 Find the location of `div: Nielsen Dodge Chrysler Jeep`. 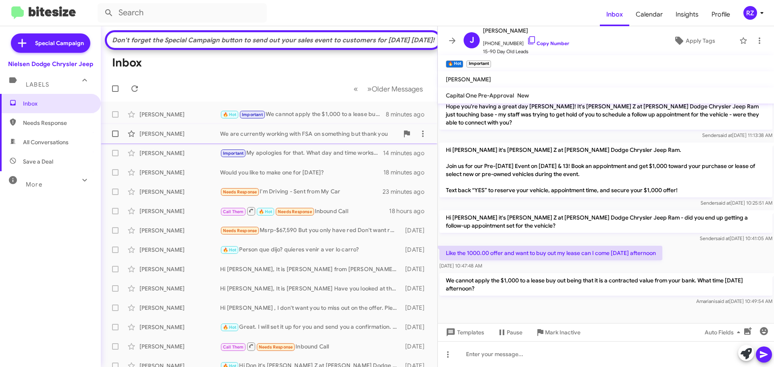

div: Nielsen Dodge Chrysler Jeep is located at coordinates (50, 64).